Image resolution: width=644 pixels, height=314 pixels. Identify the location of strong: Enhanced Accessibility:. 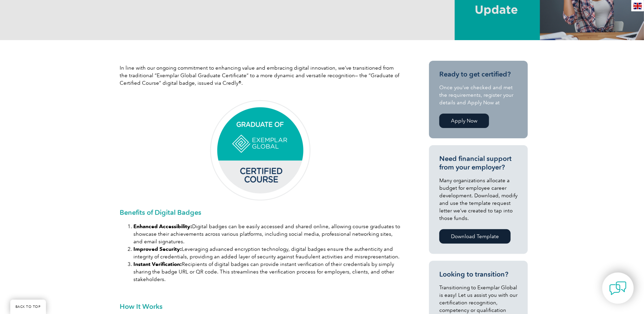
(163, 226).